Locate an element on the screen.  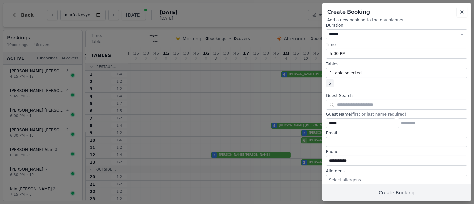
label: Tables is located at coordinates (397, 64).